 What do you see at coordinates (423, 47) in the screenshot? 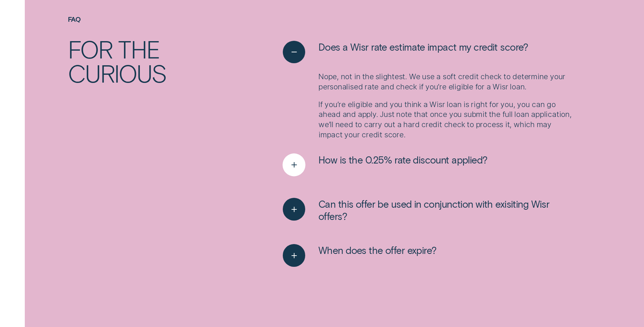
I see `span: Does a Wisr rate estimate impact my credit score?` at bounding box center [423, 47].